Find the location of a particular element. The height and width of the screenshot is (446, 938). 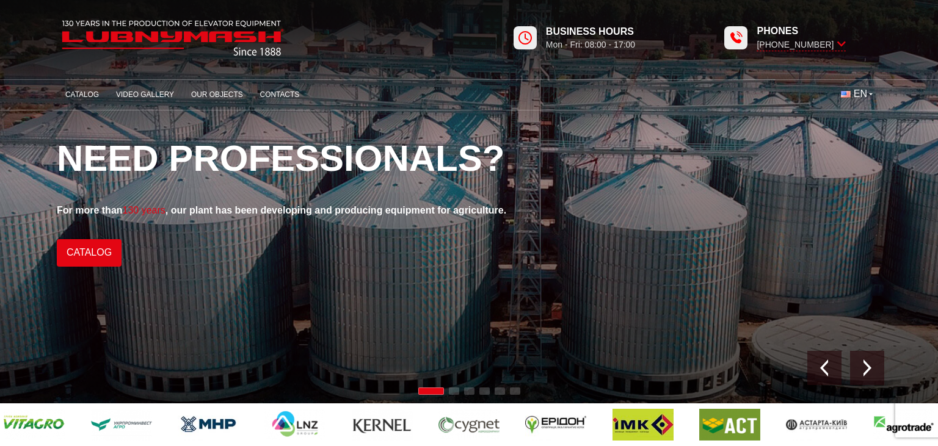

span: EN is located at coordinates (860, 94).